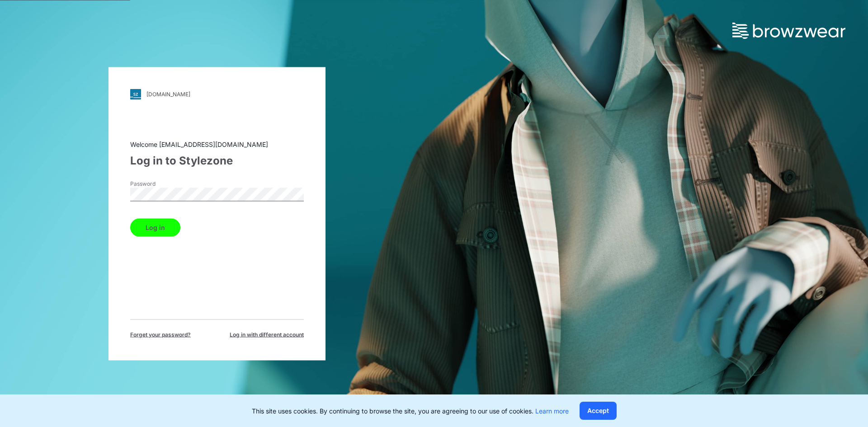  I want to click on button: Accept, so click(598, 411).